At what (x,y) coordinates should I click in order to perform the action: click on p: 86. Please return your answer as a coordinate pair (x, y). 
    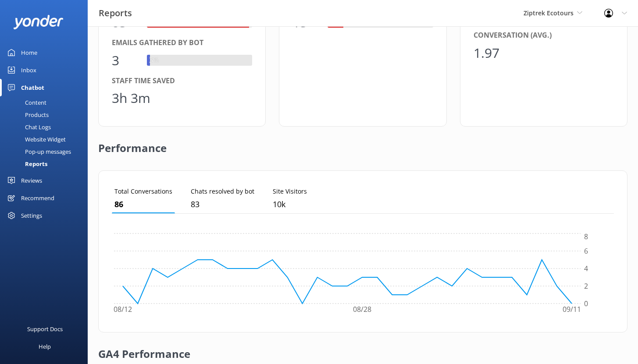
    Looking at the image, I should click on (143, 204).